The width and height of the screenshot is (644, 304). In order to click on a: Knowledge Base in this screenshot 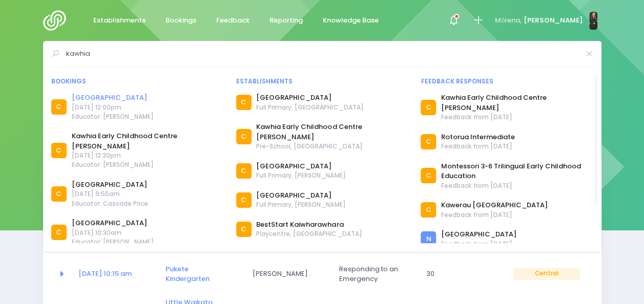, I will do `click(351, 20)`.